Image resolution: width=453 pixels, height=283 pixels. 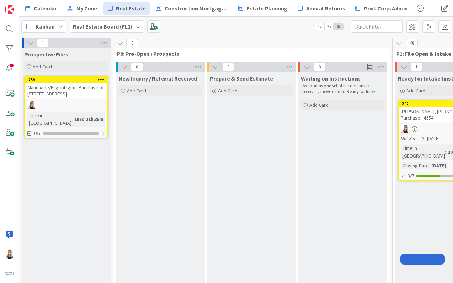 I want to click on span: Annual Returns, so click(x=326, y=8).